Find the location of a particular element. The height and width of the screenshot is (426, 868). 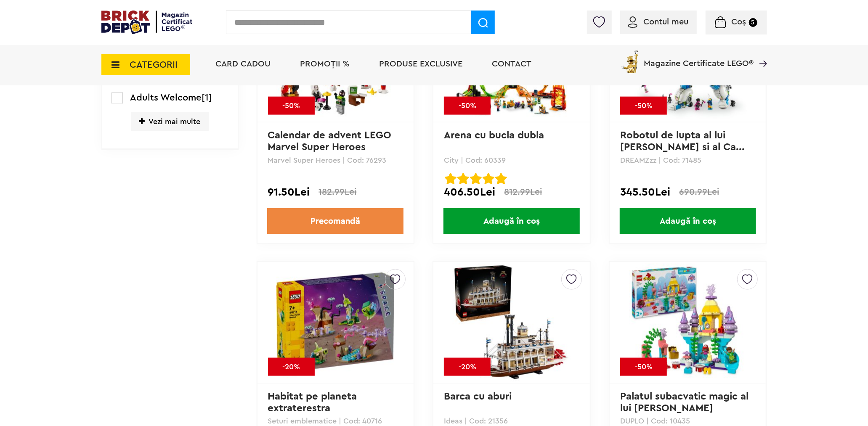

a: Magazine Certificate LEGO® is located at coordinates (760, 52).